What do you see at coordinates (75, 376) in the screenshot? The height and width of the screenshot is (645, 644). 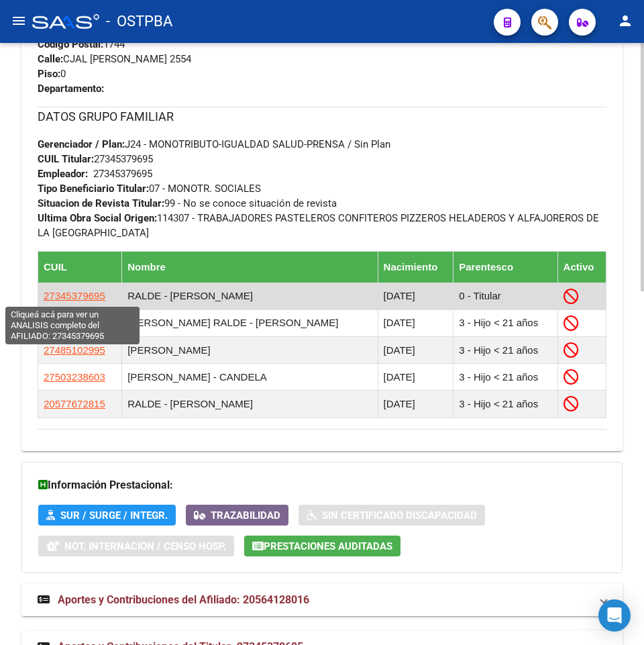 I see `span: 27503238603` at bounding box center [75, 376].